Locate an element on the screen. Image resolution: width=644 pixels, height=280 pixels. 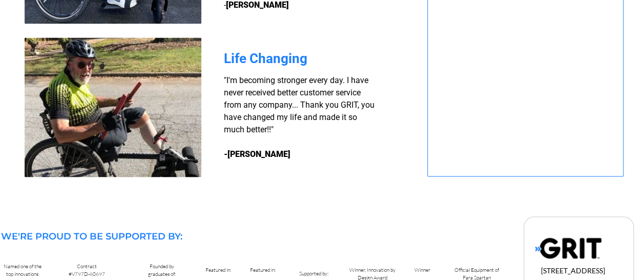
span: Winner is located at coordinates (422, 270).